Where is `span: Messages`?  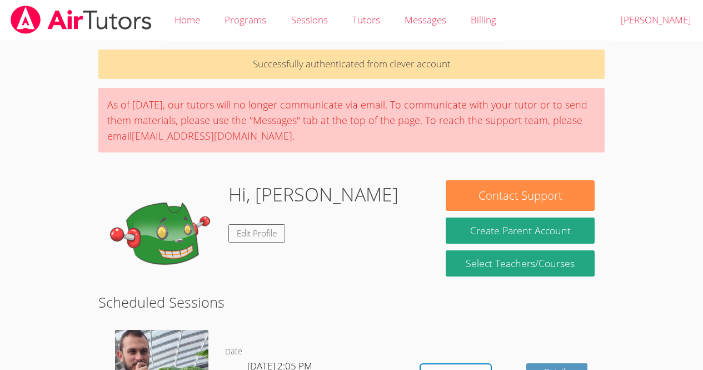
span: Messages is located at coordinates (425, 19).